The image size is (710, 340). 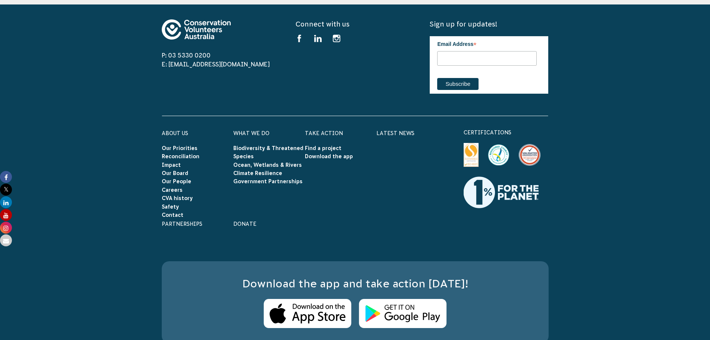 What do you see at coordinates (323, 148) in the screenshot?
I see `a: Find a project` at bounding box center [323, 148].